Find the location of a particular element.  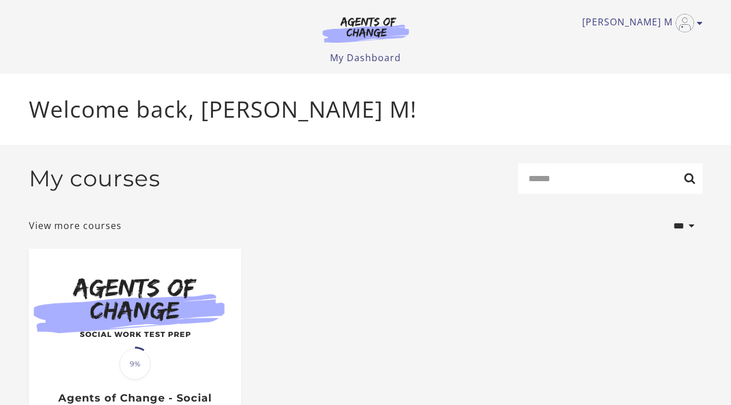

h2: My courses is located at coordinates (95, 178).